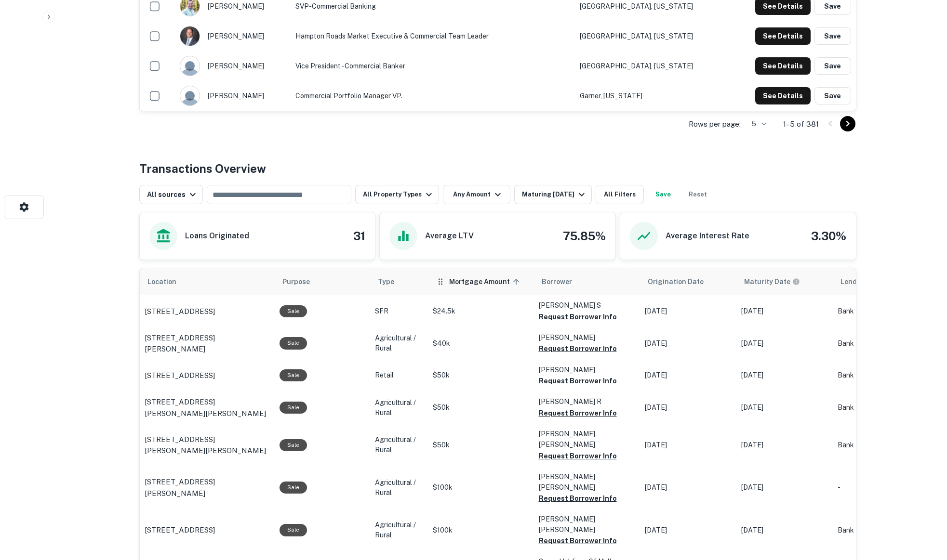 The width and height of the screenshot is (947, 560). Describe the element at coordinates (708, 236) in the screenshot. I see `h6: Average Interest Rate` at that location.